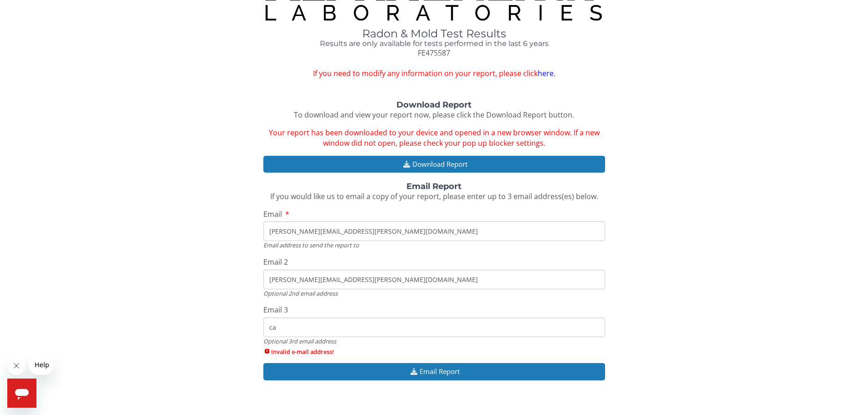  What do you see at coordinates (434, 245) in the screenshot?
I see `div: Email address to send the report to` at bounding box center [434, 245].